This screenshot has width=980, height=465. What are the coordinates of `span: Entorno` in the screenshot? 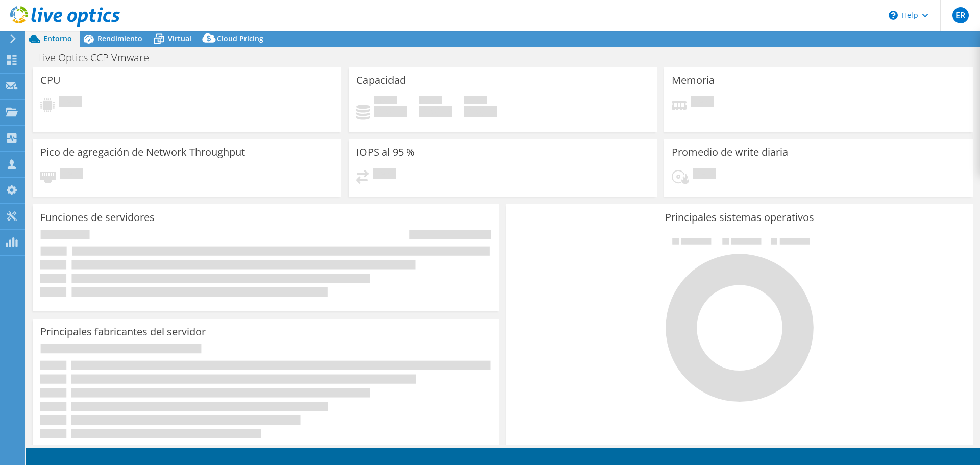 It's located at (57, 39).